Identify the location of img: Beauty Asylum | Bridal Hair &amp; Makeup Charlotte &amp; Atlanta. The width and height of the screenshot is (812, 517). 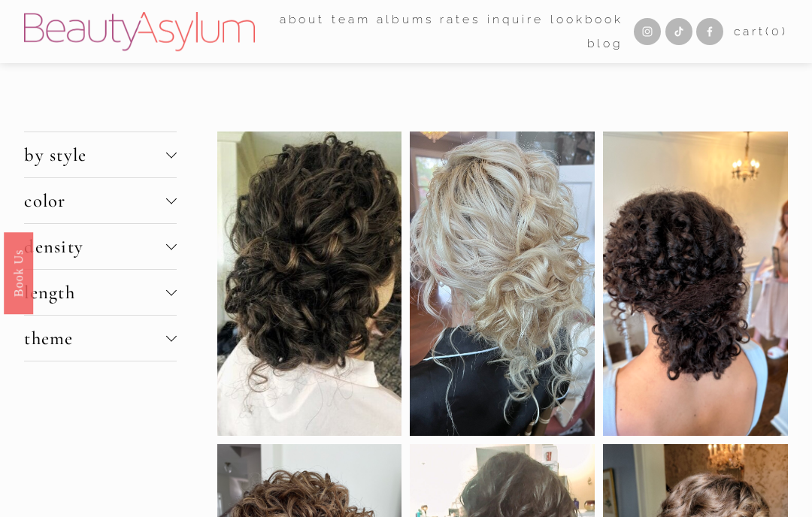
(139, 31).